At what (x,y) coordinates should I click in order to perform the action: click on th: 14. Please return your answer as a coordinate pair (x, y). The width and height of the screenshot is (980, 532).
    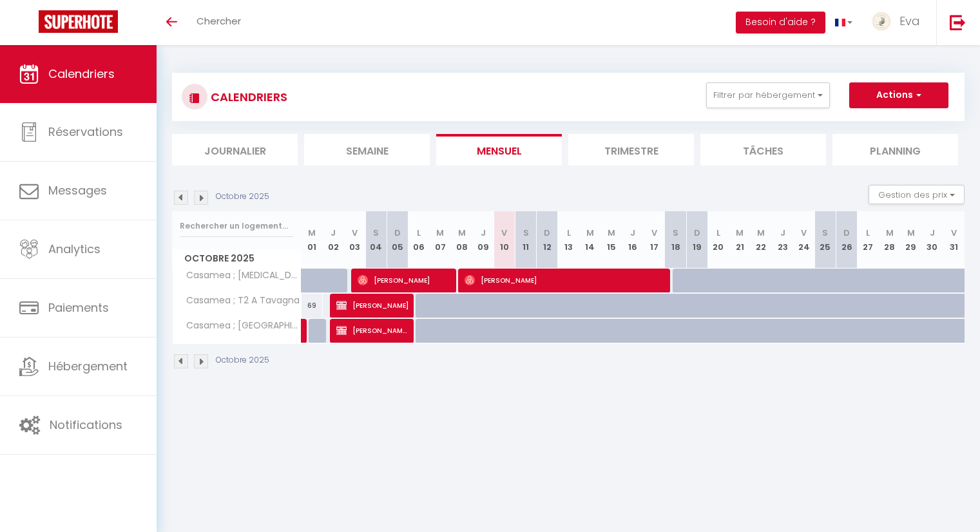
    Looking at the image, I should click on (589, 240).